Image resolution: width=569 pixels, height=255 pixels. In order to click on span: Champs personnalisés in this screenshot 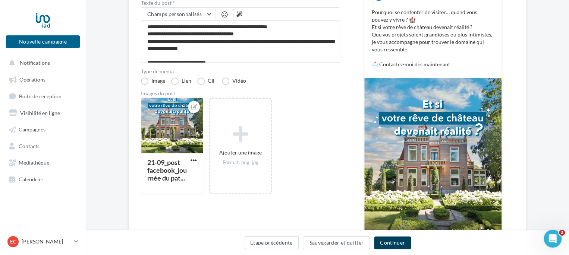, I will do `click(174, 14)`.